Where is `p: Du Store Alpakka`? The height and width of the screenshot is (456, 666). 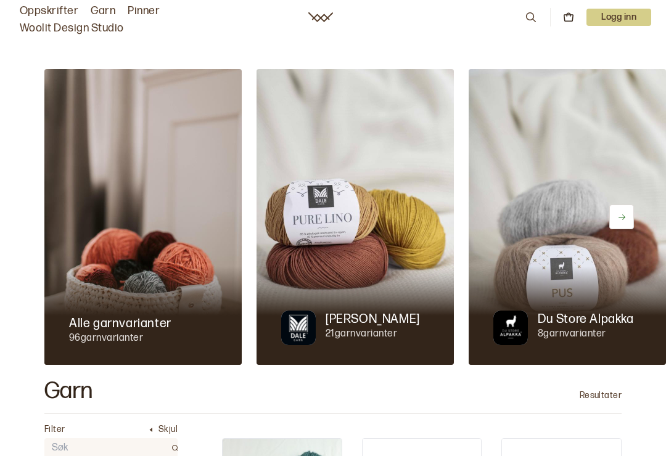
p: Du Store Alpakka is located at coordinates (586, 319).